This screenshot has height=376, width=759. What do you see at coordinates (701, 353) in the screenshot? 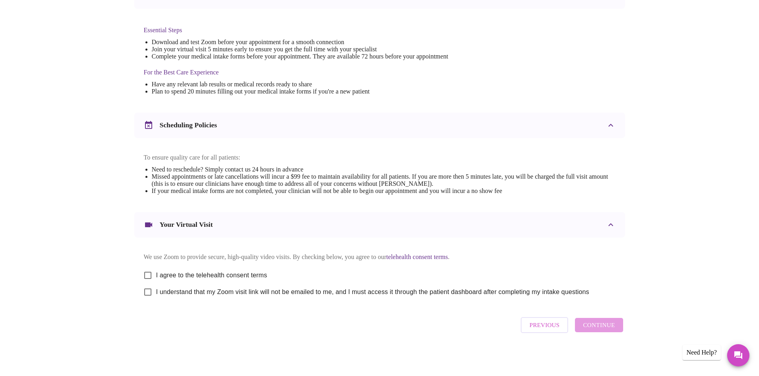
I see `div: Need Help?` at bounding box center [701, 353].